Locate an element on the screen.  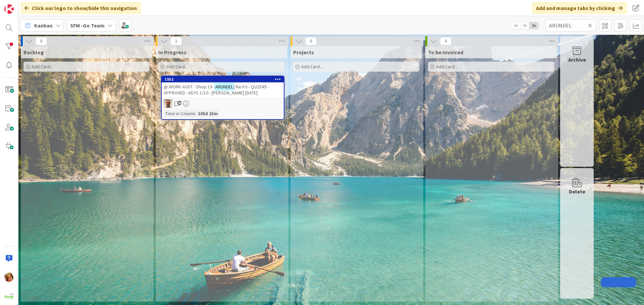
div: SD is located at coordinates (223, 103).